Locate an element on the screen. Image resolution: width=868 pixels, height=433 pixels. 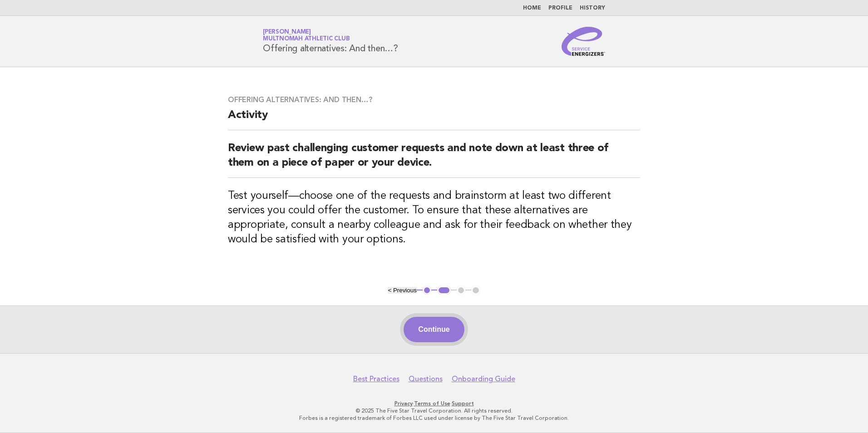
button: 2 is located at coordinates (444, 290).